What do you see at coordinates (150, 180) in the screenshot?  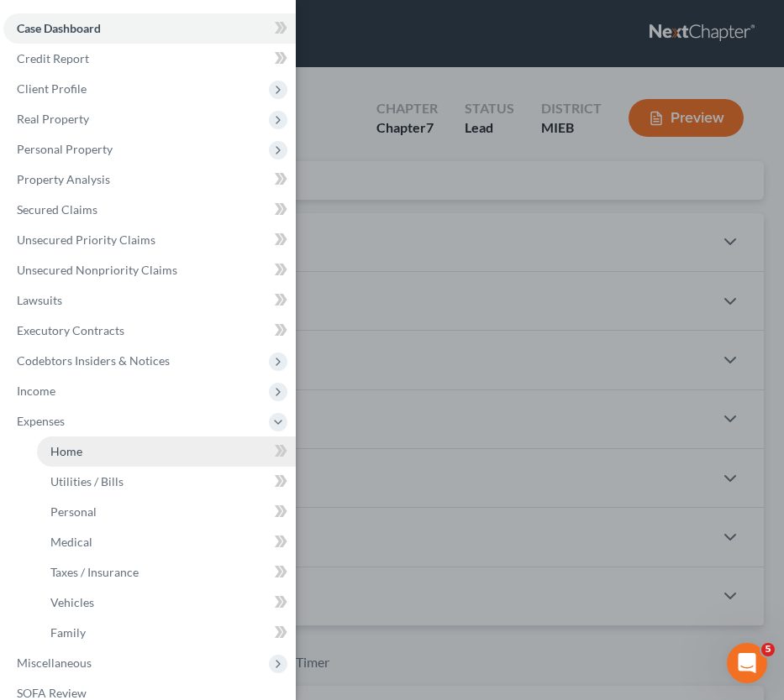 I see `a: Property Analysis` at bounding box center [150, 180].